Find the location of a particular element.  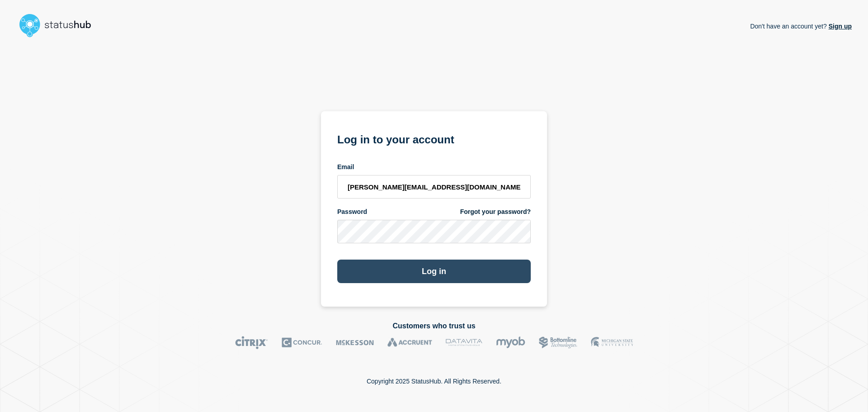

a: Sign up is located at coordinates (839, 26).